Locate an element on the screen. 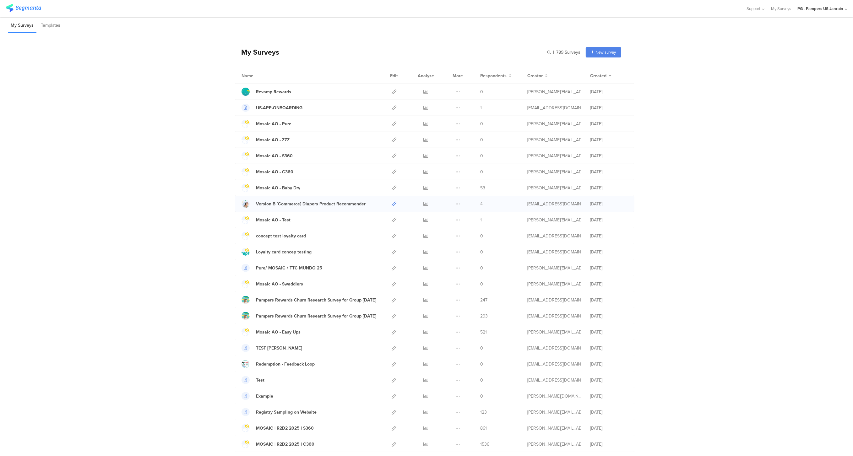  a: Mosaic AO - S360 is located at coordinates (267, 156).